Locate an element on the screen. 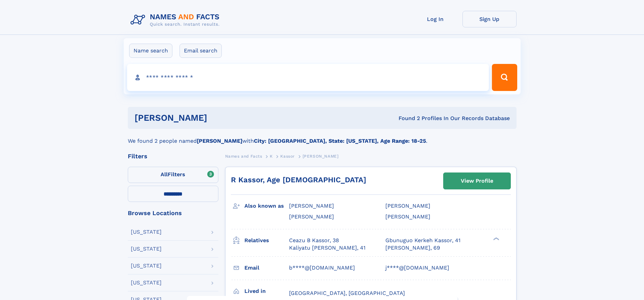 This screenshot has width=644, height=300. h3: Email is located at coordinates (267, 268).